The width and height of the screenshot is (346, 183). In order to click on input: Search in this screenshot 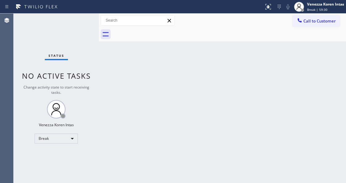, I will do `click(138, 20)`.